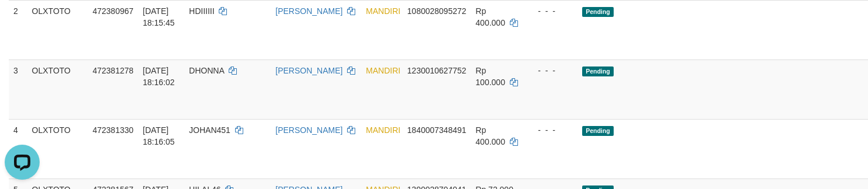  What do you see at coordinates (202, 11) in the screenshot?
I see `span: HDIIIIII` at bounding box center [202, 11].